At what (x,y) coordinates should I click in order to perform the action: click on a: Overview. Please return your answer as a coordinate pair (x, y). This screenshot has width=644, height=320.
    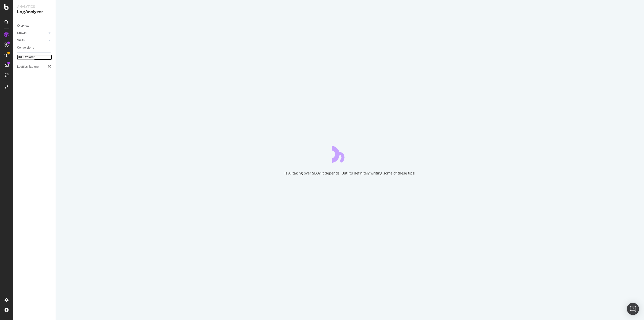
    Looking at the image, I should click on (35, 25).